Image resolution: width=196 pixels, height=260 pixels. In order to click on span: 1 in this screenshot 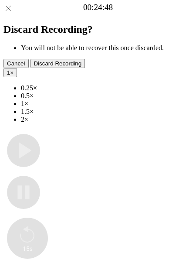, I will do `click(8, 72)`.